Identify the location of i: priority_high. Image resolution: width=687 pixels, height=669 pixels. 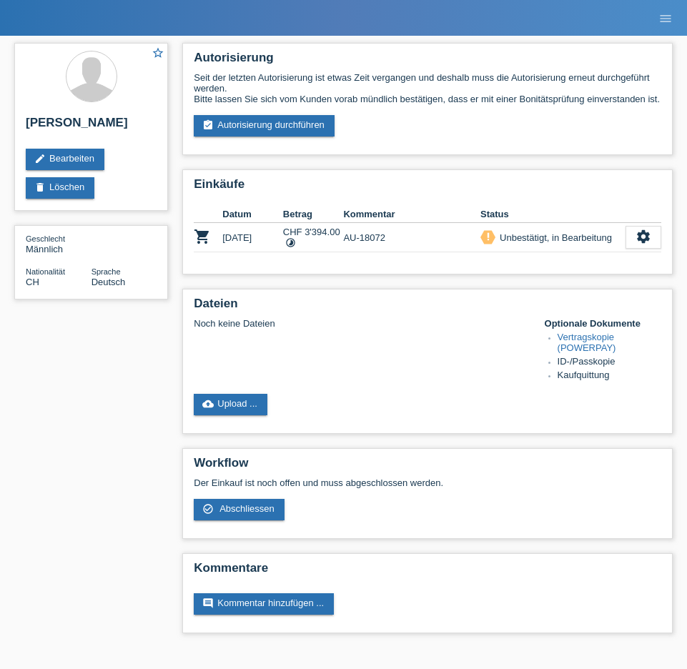
(488, 237).